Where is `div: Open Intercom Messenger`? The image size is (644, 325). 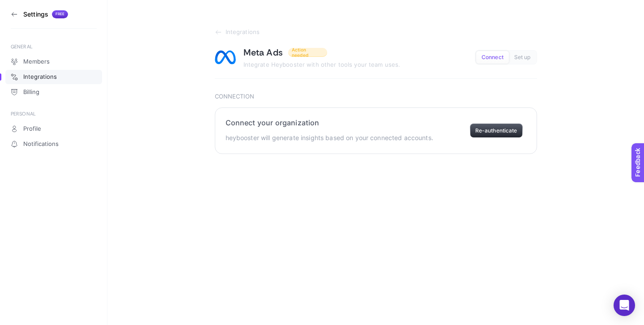 div: Open Intercom Messenger is located at coordinates (624, 306).